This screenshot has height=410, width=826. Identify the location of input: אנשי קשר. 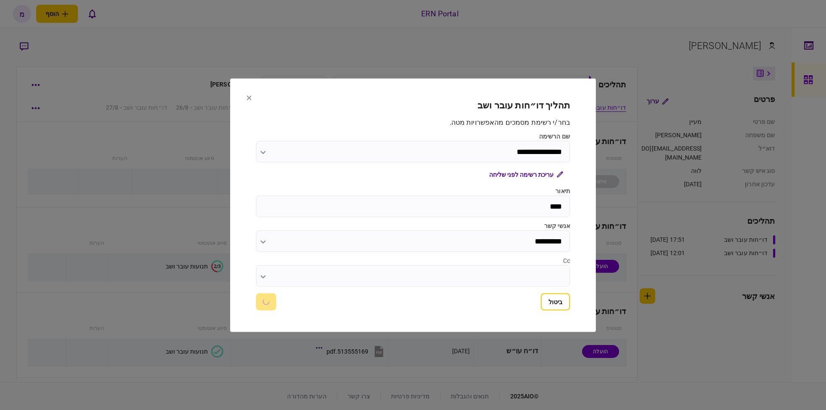
(413, 241).